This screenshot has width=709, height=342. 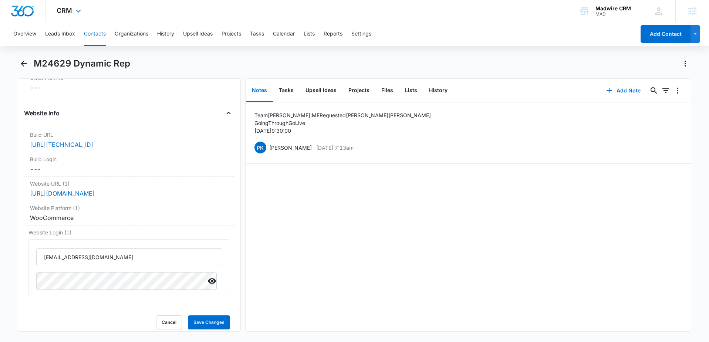 What do you see at coordinates (678, 91) in the screenshot?
I see `button: Overflow Menu` at bounding box center [678, 91].